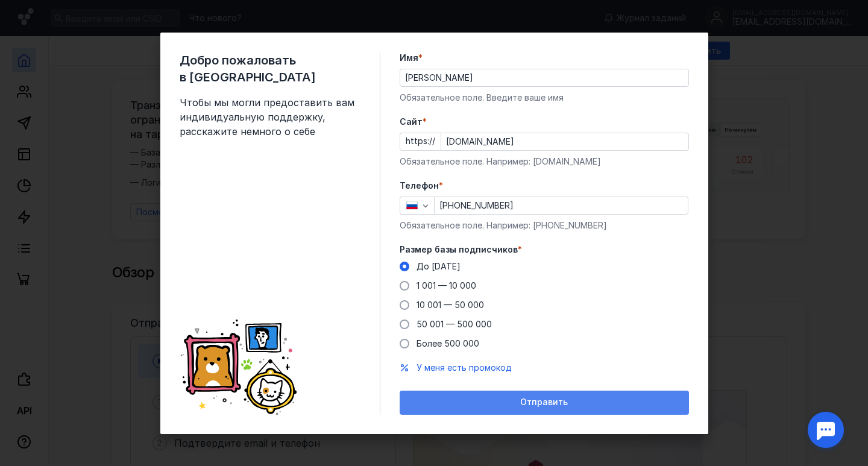 The height and width of the screenshot is (466, 868). What do you see at coordinates (270, 117) in the screenshot?
I see `span: Чтобы мы могли предоставить вам индивидуальную поддержку, расскажите немного о себе` at bounding box center [270, 117].